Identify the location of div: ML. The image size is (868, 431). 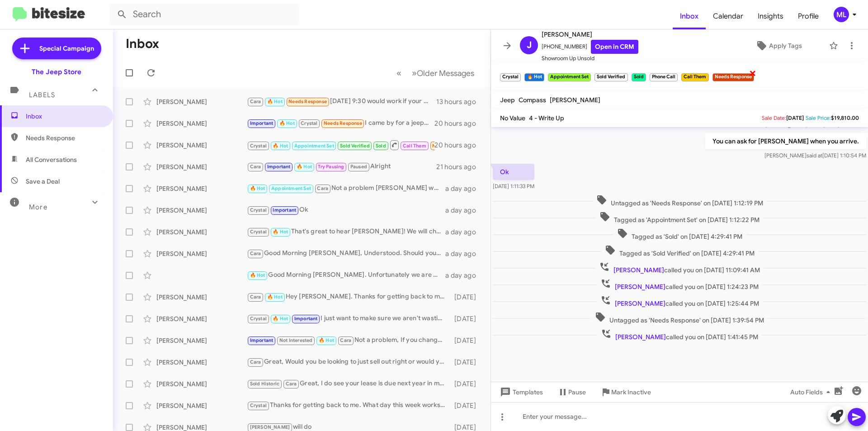
(841, 14).